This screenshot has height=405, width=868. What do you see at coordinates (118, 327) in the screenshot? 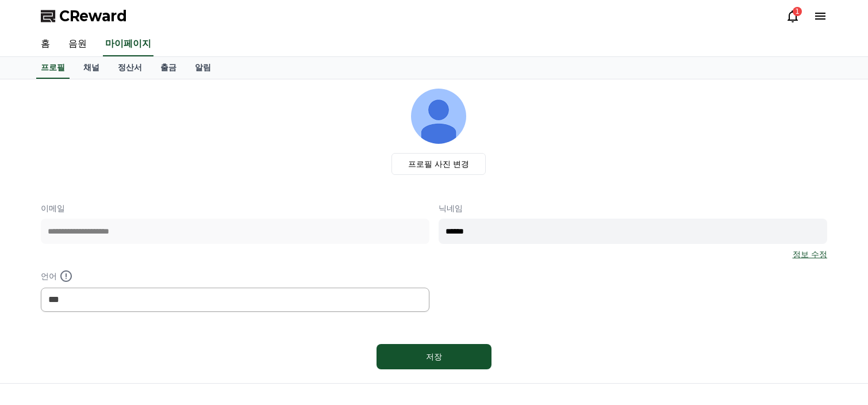
I see `span: 1` at bounding box center [118, 327].